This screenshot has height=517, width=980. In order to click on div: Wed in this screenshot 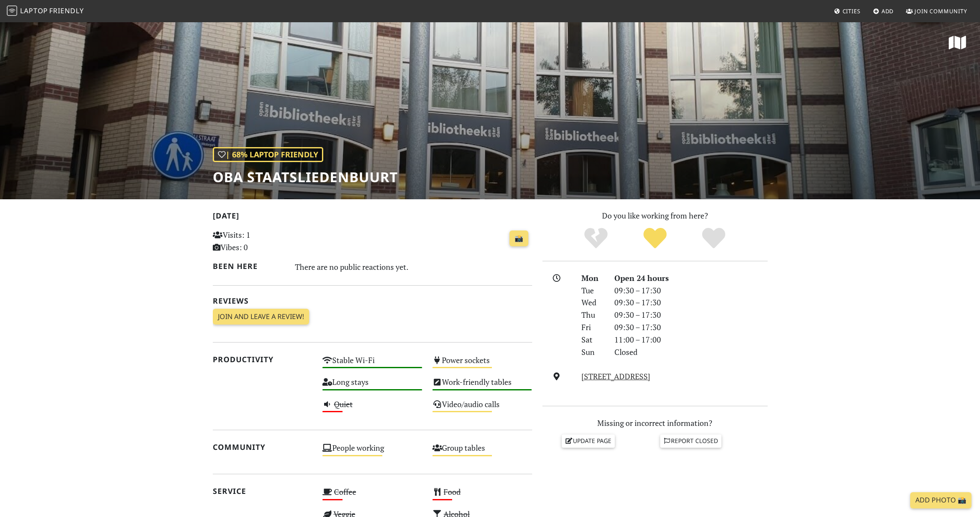, I will do `click(592, 302)`.